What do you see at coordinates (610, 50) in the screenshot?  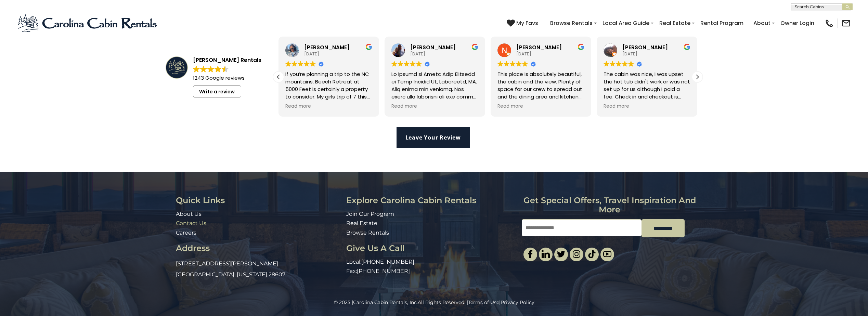 I see `img: Isha Scott profile picture` at bounding box center [610, 50].